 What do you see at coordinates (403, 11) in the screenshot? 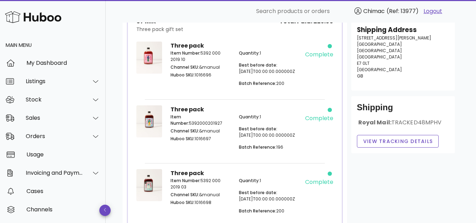
I see `span: (Ref: 13977)` at bounding box center [403, 11].